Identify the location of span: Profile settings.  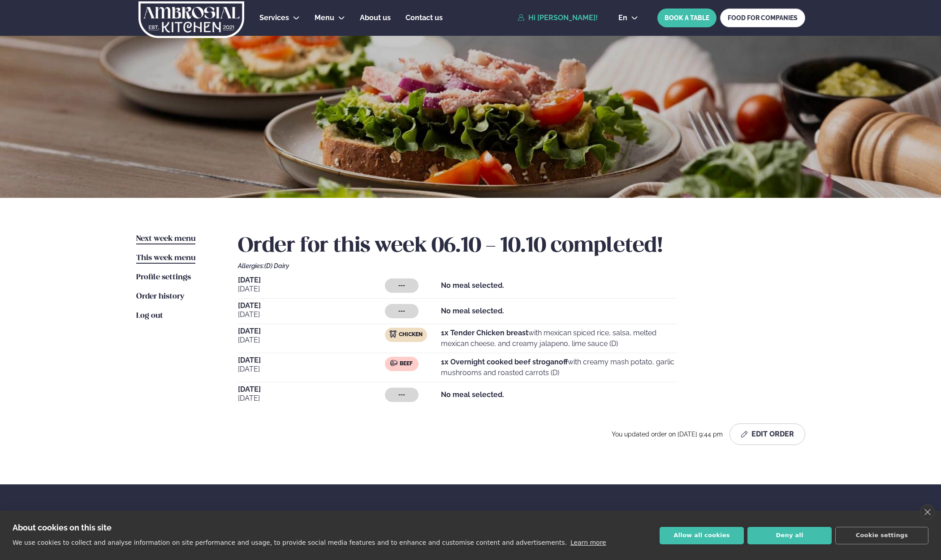
(164, 277).